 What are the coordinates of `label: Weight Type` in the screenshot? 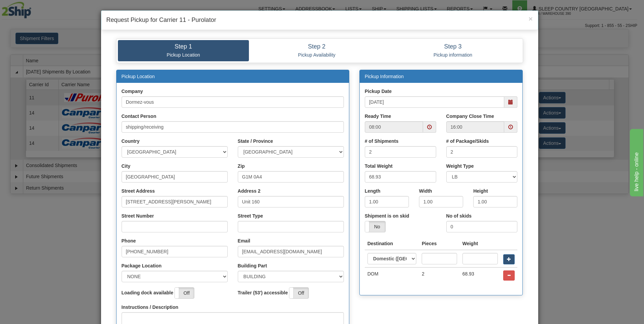 It's located at (460, 166).